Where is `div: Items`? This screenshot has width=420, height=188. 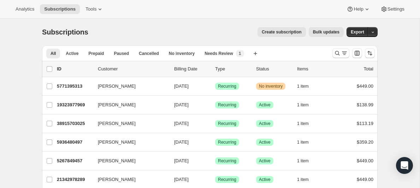 div: Items is located at coordinates (315, 69).